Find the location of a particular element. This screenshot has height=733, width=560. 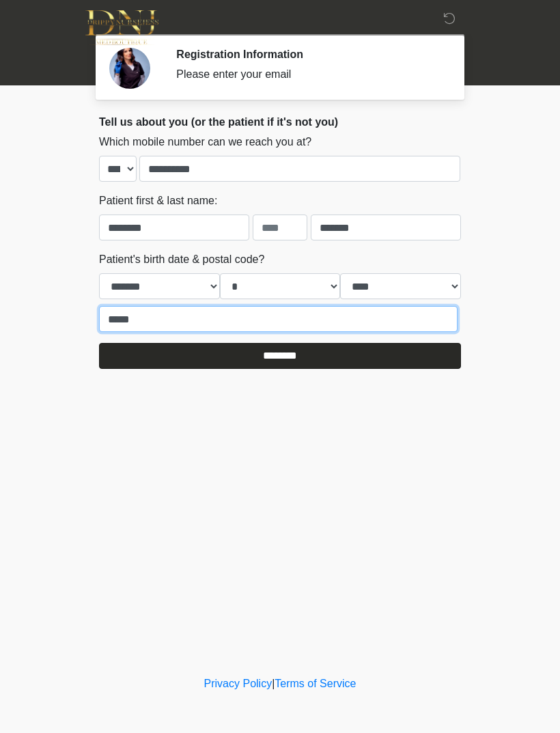

img: DNJ Med Boutique Logo is located at coordinates (121, 27).